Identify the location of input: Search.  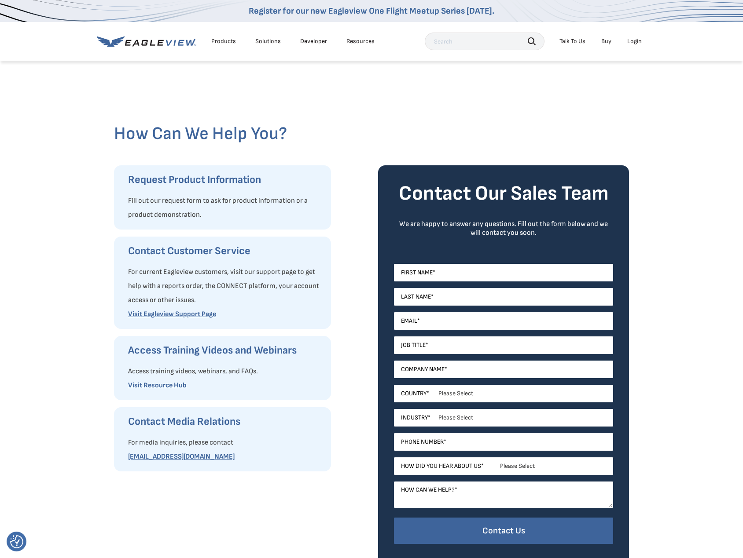
(485, 41).